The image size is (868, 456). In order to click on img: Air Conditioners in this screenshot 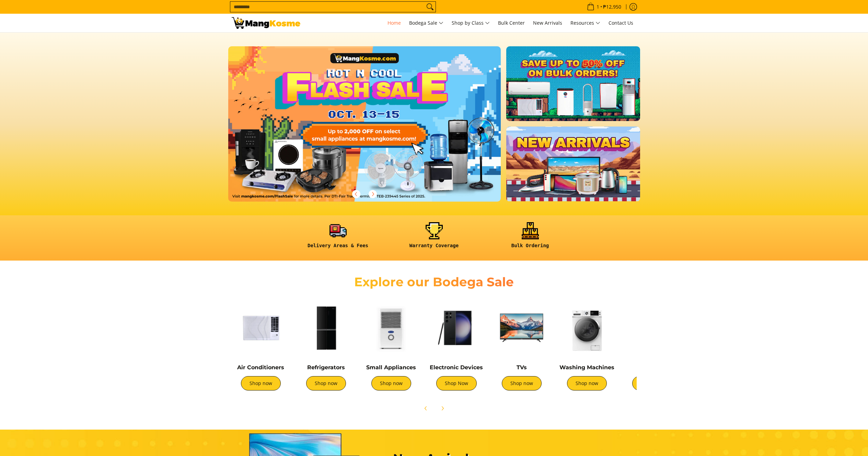, I will do `click(261, 328)`.